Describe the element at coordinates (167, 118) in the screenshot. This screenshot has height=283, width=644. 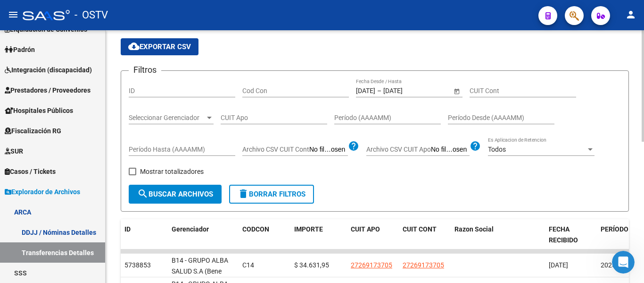
I see `span: Seleccionar Gerenciador` at that location.